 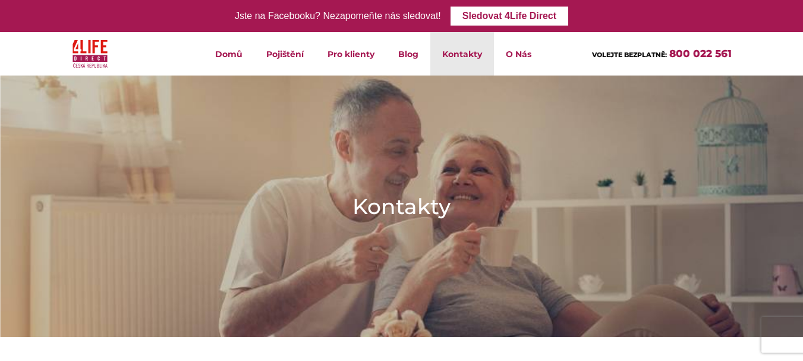 I want to click on a: Domů, so click(x=229, y=53).